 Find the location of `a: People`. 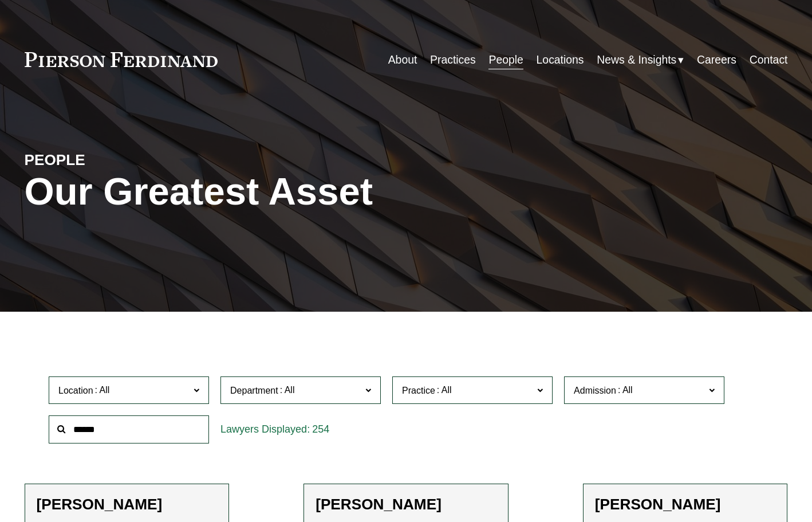

a: People is located at coordinates (506, 60).